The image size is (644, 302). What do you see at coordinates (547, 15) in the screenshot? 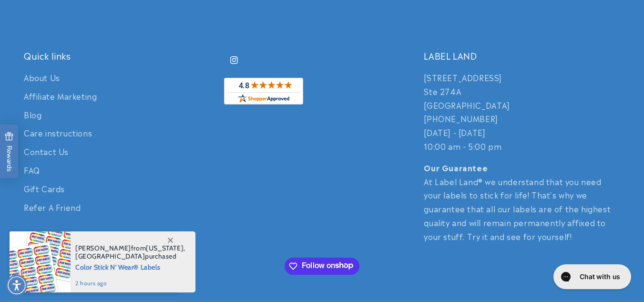
I see `strong: star review on google` at bounding box center [547, 15].